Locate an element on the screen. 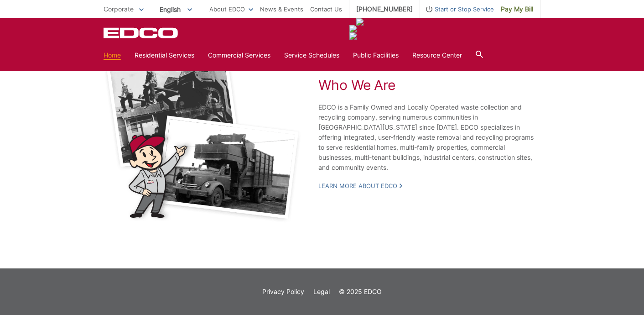 The height and width of the screenshot is (315, 644). span: Pay My Bill is located at coordinates (517, 9).